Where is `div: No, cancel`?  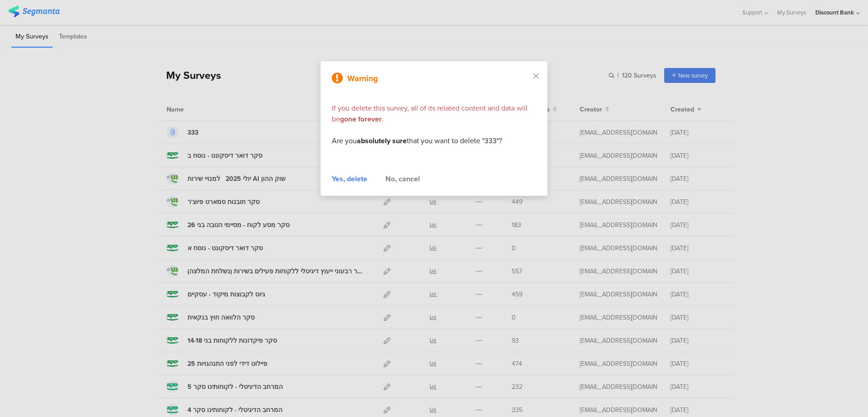 div: No, cancel is located at coordinates (402, 179).